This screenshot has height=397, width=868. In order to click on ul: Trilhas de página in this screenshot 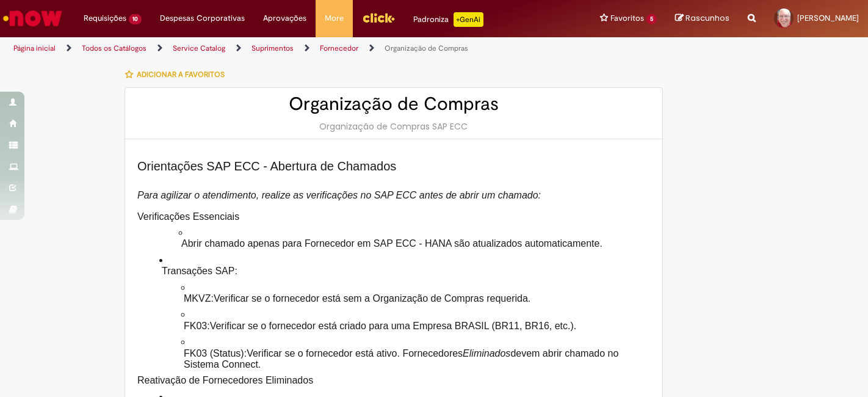, I will do `click(289, 48)`.